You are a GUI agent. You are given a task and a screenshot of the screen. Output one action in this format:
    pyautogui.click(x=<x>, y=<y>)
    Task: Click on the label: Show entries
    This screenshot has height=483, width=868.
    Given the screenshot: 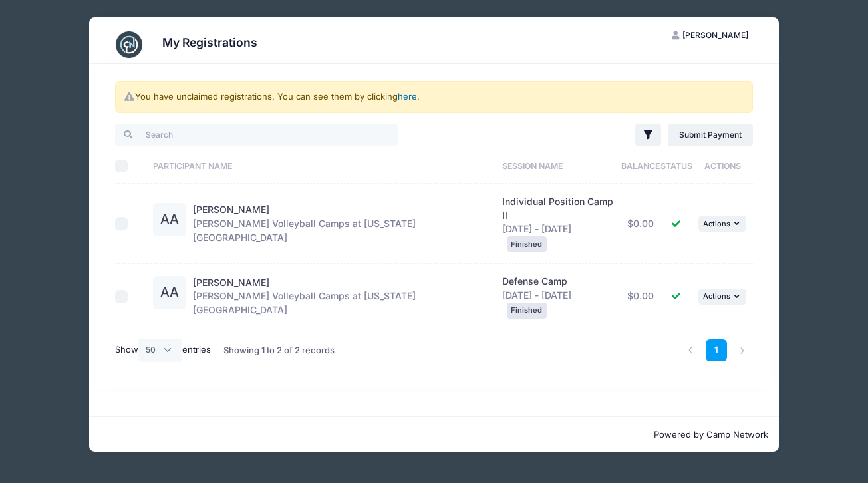 What is the action you would take?
    pyautogui.click(x=163, y=350)
    